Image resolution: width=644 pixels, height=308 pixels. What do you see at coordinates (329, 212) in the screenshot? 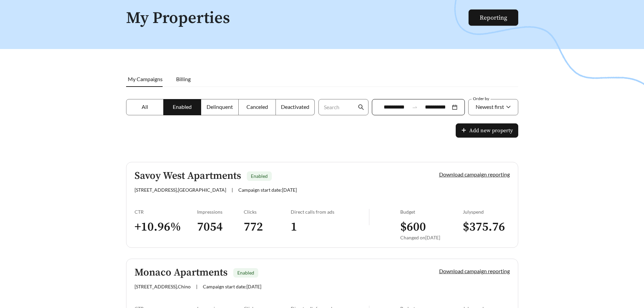
I see `div: Direct calls from ads` at bounding box center [329, 212].